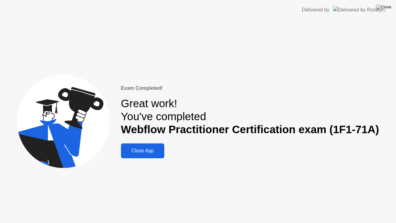  What do you see at coordinates (143, 151) in the screenshot?
I see `button: Close App` at bounding box center [143, 151].